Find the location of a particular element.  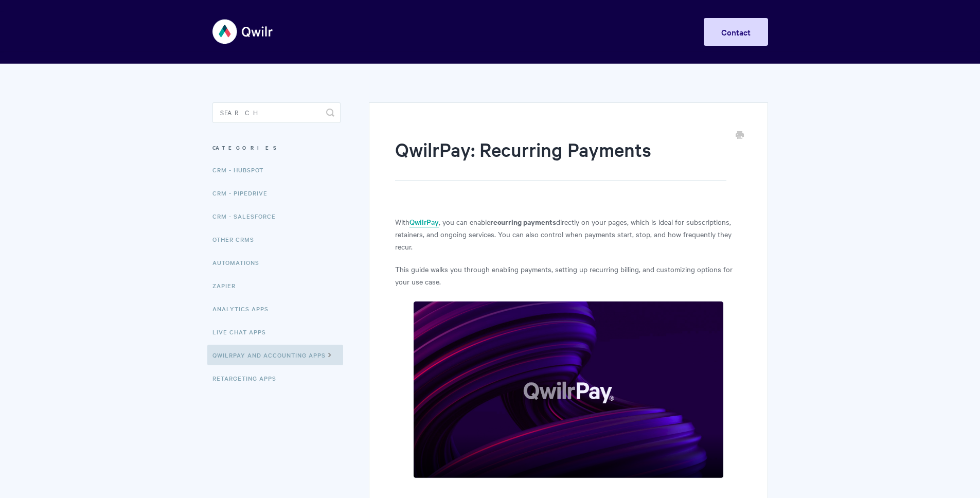

img: file-hBILISBX3B.png is located at coordinates (569, 389).